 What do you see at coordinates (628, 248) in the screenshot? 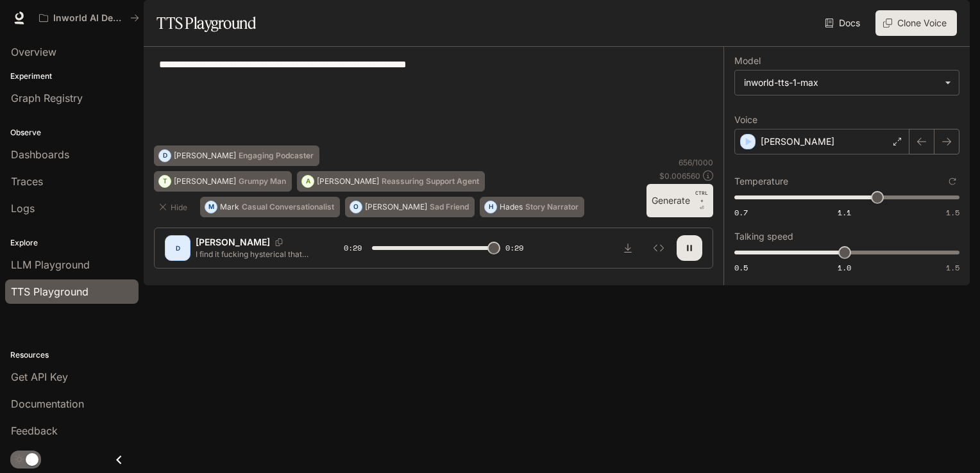
I see `button: Download audio` at bounding box center [628, 248].